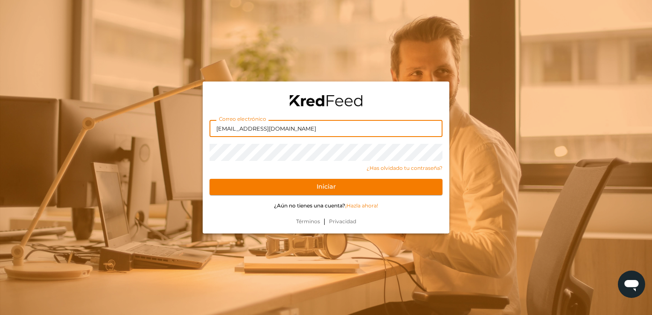  Describe the element at coordinates (631, 284) in the screenshot. I see `img: chatIcon` at that location.